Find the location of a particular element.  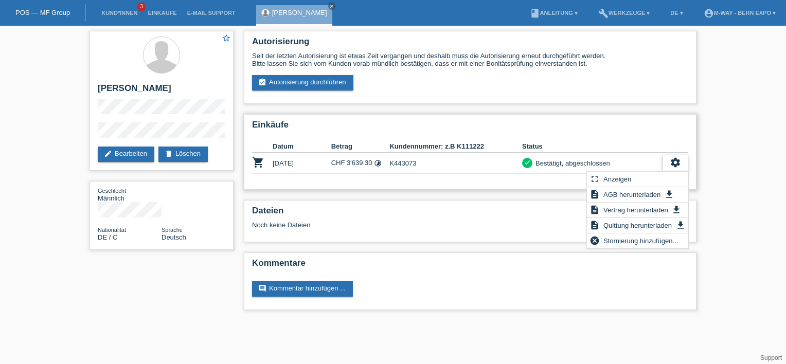

a: DE ▾ is located at coordinates (677, 13).